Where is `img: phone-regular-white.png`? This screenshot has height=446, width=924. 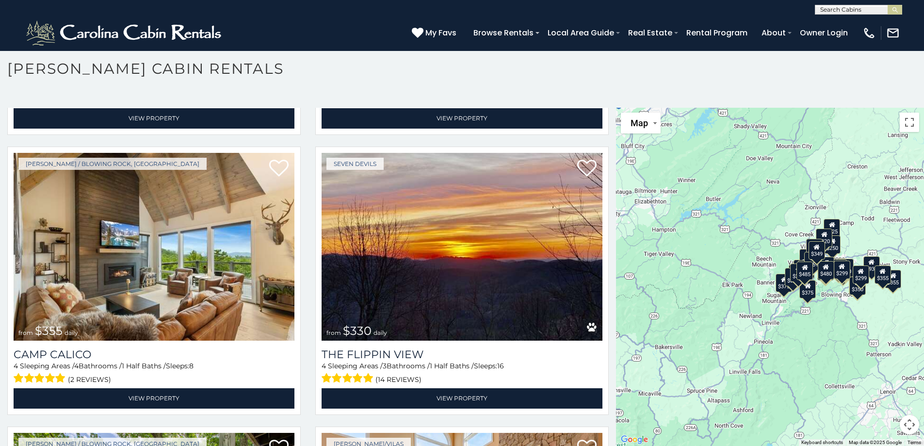
img: phone-regular-white.png is located at coordinates (869, 33).